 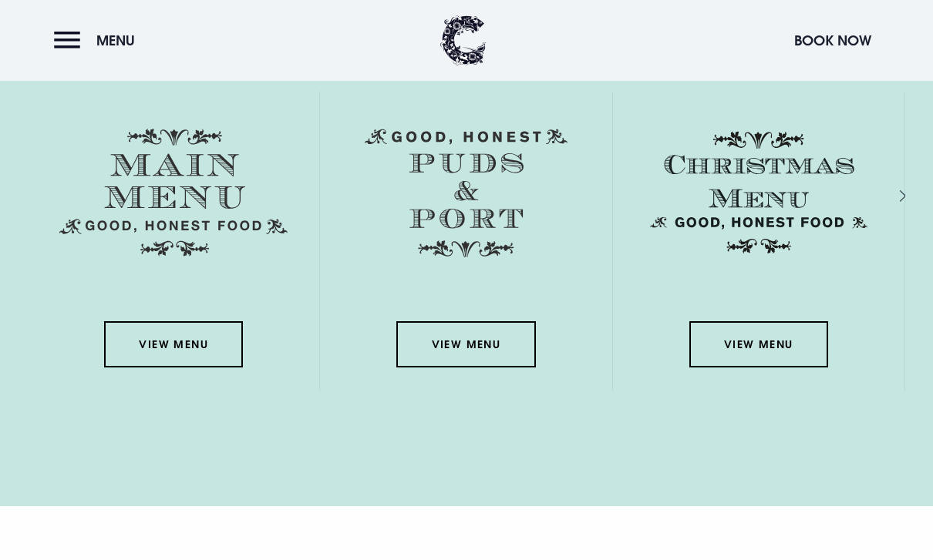 What do you see at coordinates (98, 40) in the screenshot?
I see `button: Menu` at bounding box center [98, 40].